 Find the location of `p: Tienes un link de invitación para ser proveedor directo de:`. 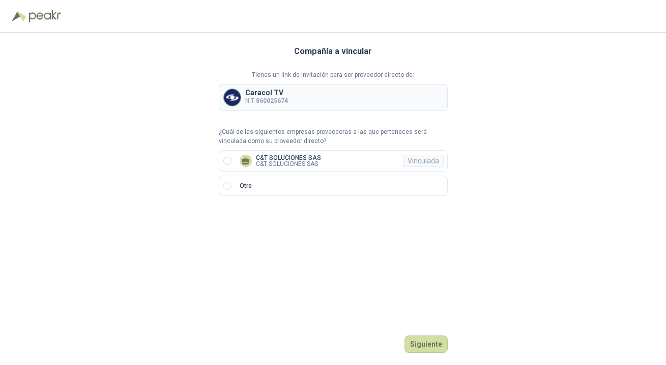

p: Tienes un link de invitación para ser proveedor directo de: is located at coordinates (333, 75).